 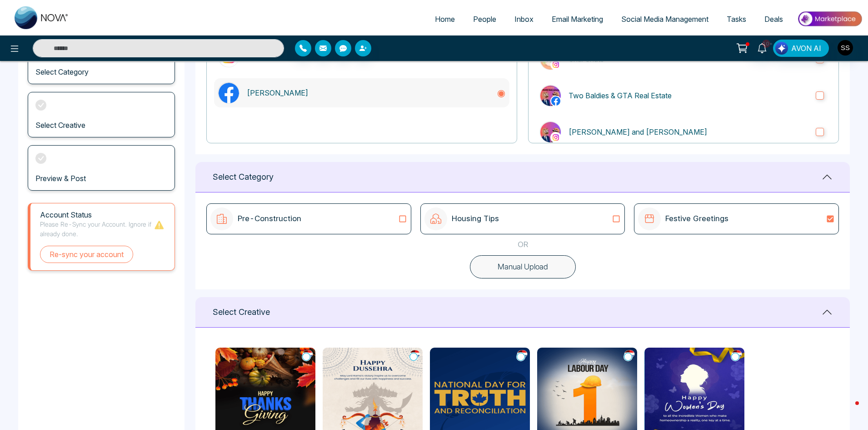 What do you see at coordinates (523, 245) in the screenshot?
I see `p: OR` at bounding box center [523, 245].